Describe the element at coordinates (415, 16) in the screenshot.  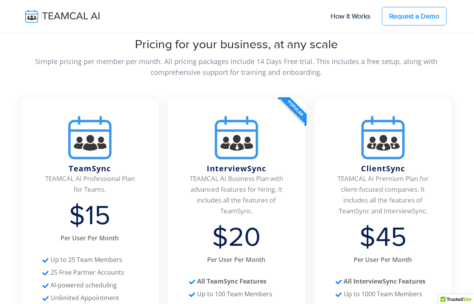
I see `a: Request a Demo` at that location.